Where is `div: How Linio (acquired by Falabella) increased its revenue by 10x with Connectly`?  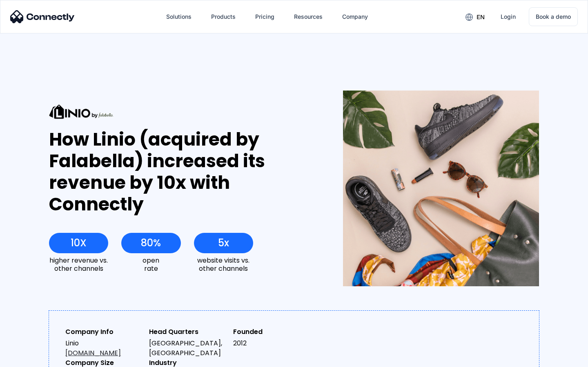 div: How Linio (acquired by Falabella) increased its revenue by 10x with Connectly is located at coordinates (181, 172).